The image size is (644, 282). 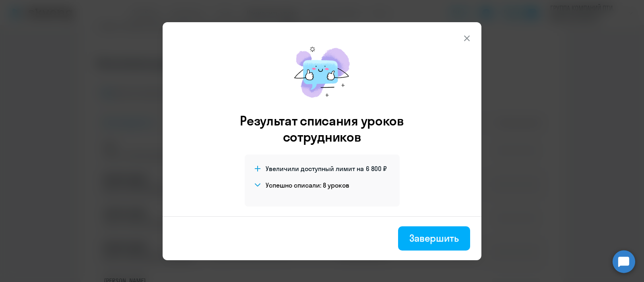 What do you see at coordinates (308, 185) in the screenshot?
I see `h4: Успешно списали: 8 уроков` at bounding box center [308, 185].